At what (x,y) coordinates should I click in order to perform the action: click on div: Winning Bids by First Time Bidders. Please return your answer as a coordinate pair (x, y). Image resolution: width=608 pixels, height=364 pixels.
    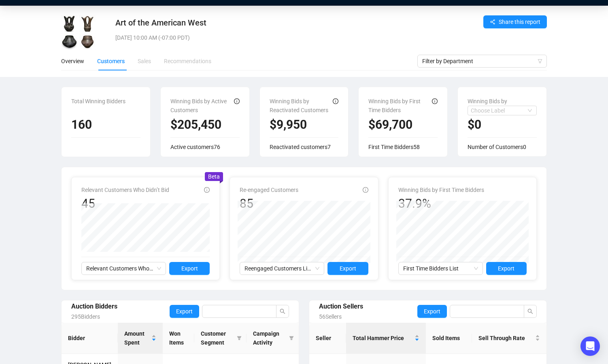
    Looking at the image, I should click on (400, 104).